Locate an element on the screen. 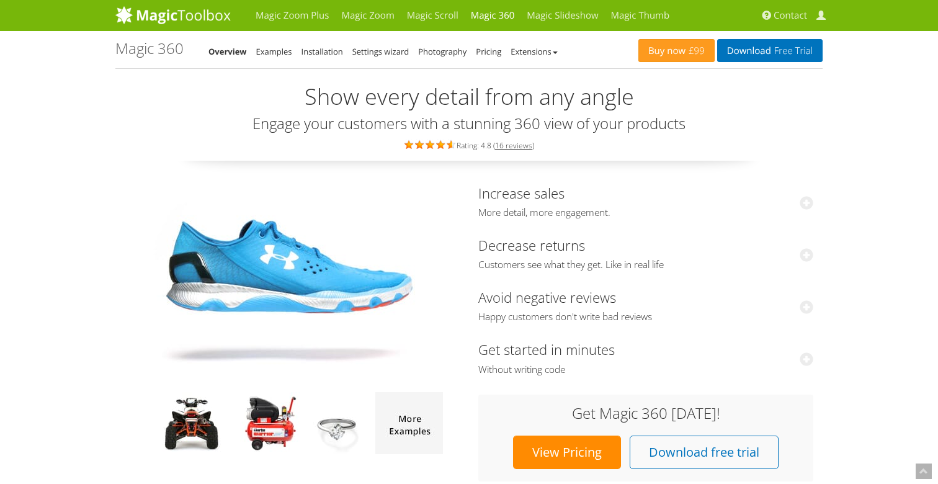  a: Buy now£99 is located at coordinates (676, 50).